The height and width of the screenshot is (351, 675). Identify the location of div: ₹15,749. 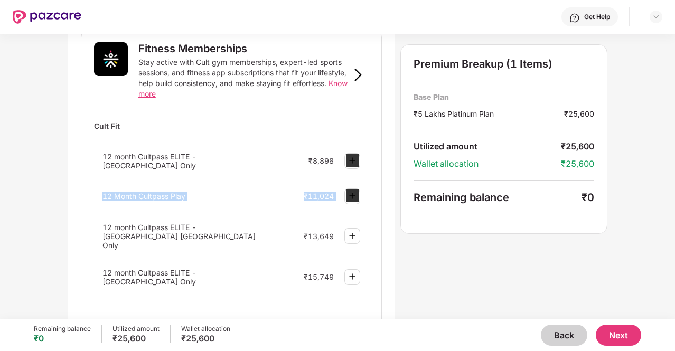
(318, 277).